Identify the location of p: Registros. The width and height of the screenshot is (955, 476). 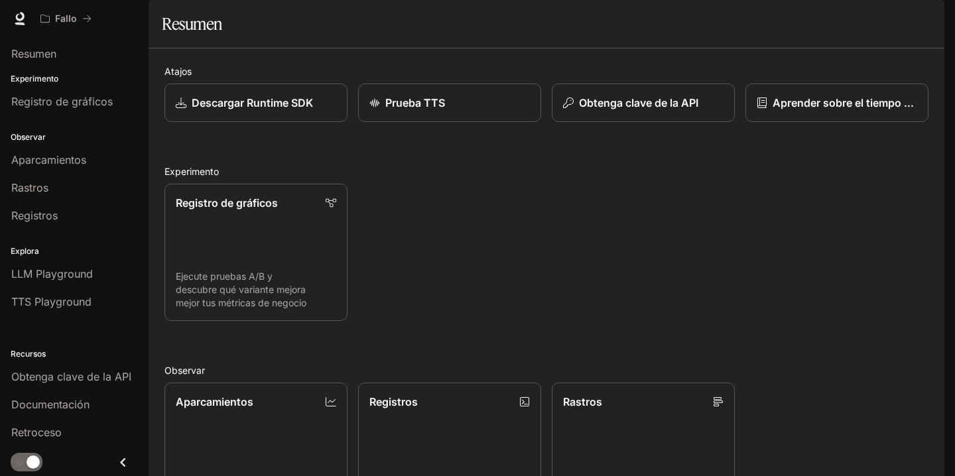
(393, 402).